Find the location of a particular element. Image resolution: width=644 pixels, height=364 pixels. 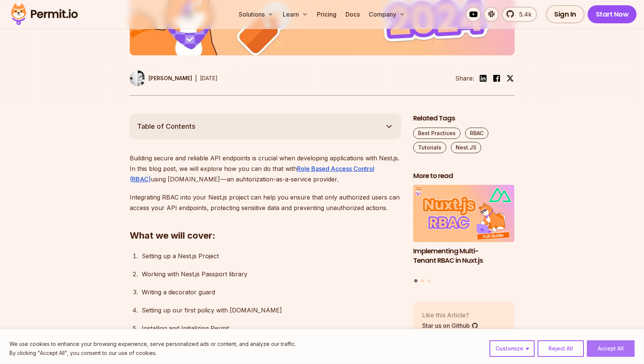

div: Posts is located at coordinates (464, 234).